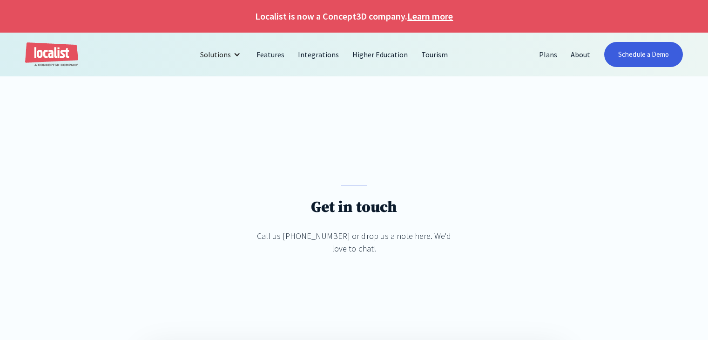 This screenshot has width=708, height=340. Describe the element at coordinates (318, 54) in the screenshot. I see `a: Integrations` at that location.